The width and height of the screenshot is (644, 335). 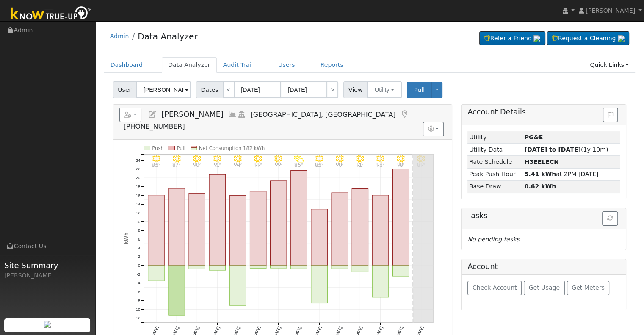 I want to click on span: Get Usage, so click(x=544, y=288).